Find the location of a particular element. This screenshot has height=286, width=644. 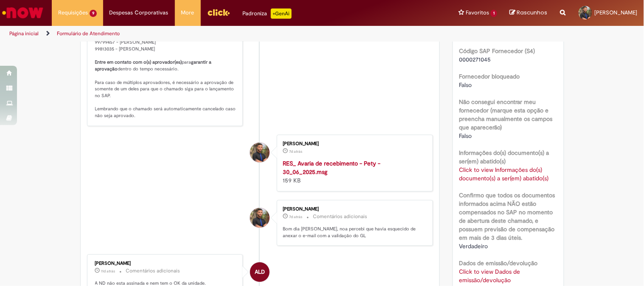

span: Despesas Corporativas is located at coordinates (139, 13).